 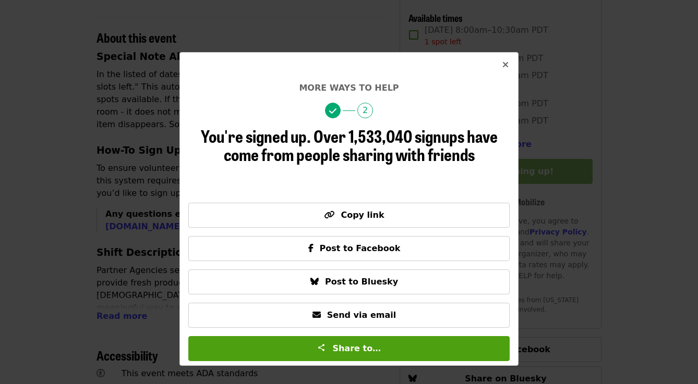 I want to click on button: Post to Facebook, so click(x=349, y=249).